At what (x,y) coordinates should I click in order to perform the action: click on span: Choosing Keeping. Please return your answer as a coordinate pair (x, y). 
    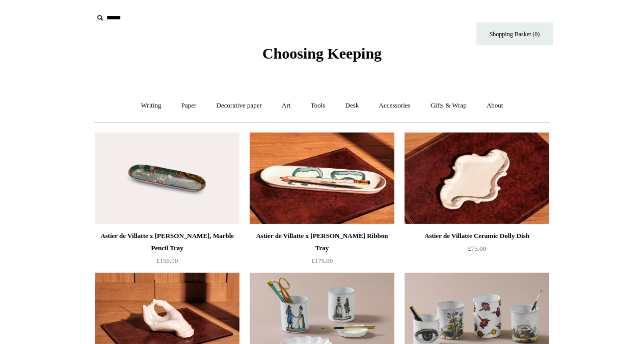
    Looking at the image, I should click on (322, 53).